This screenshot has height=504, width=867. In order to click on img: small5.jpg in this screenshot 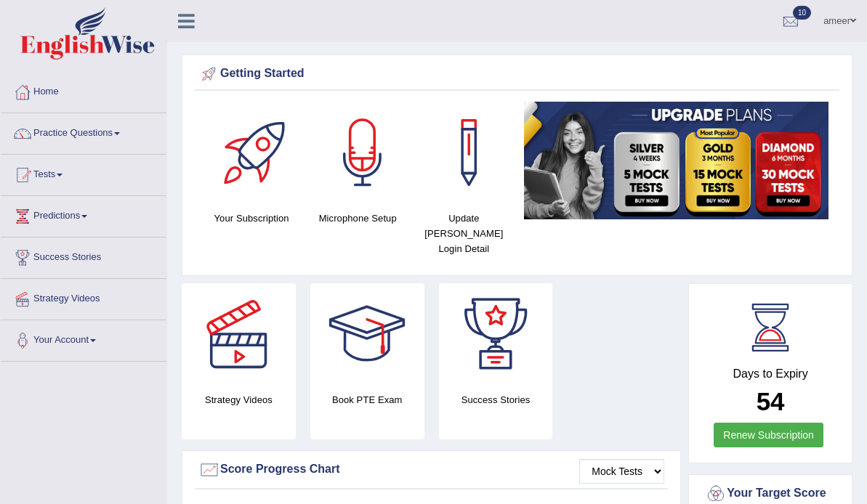, I will do `click(676, 161)`.